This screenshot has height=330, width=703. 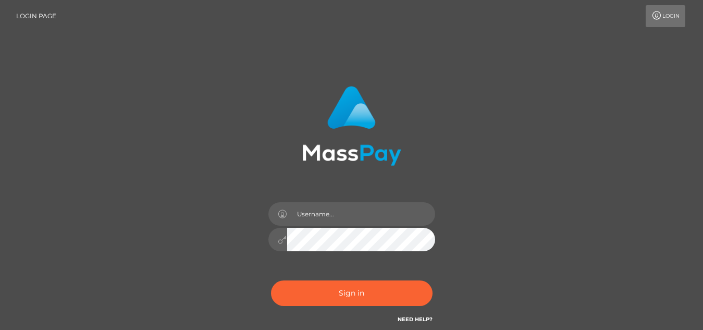 What do you see at coordinates (665, 16) in the screenshot?
I see `a: Login` at bounding box center [665, 16].